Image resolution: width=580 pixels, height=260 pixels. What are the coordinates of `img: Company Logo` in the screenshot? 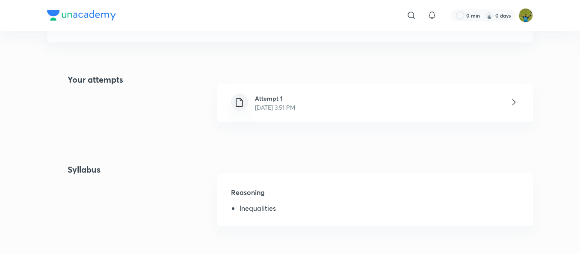 It's located at (81, 15).